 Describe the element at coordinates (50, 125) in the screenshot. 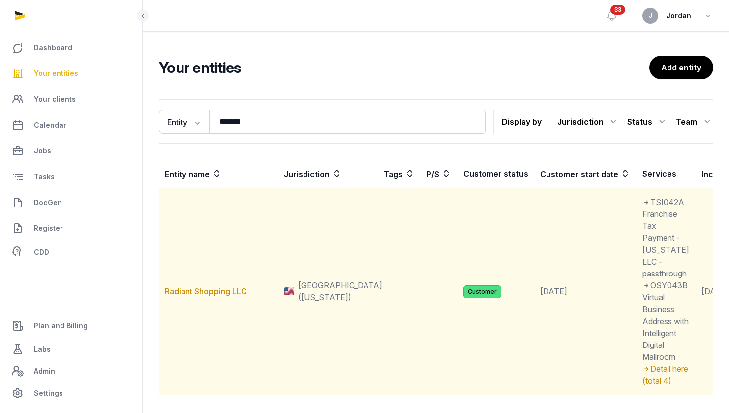

I see `span: Calendar` at that location.